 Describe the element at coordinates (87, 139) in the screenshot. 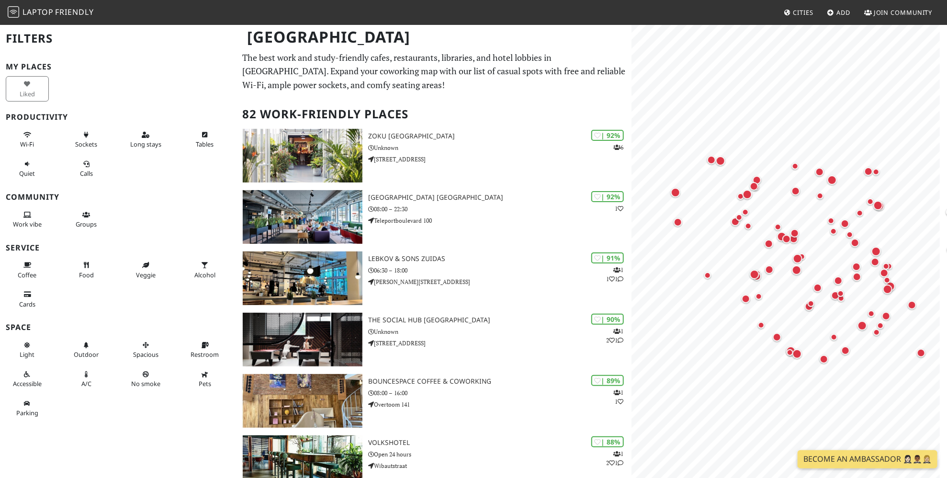

I see `button: Sockets` at that location.